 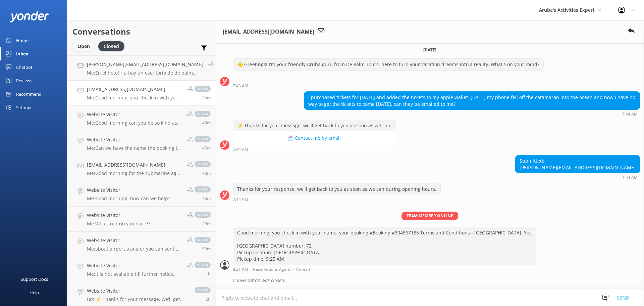 I want to click on div: 2025-08-12T12:21:29.764, so click(x=430, y=280).